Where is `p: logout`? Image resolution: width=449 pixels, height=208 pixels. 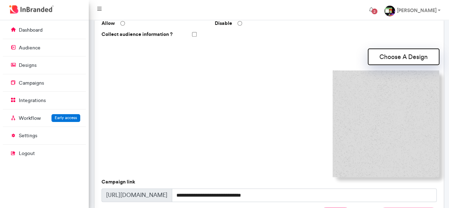
p: logout is located at coordinates (27, 153).